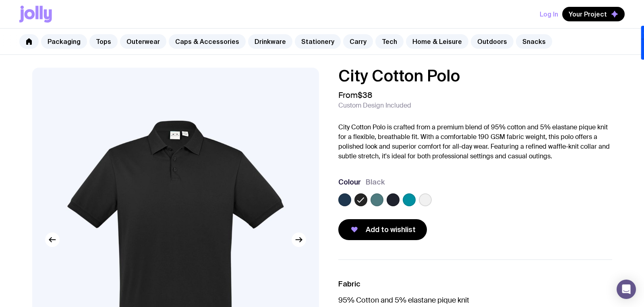 This screenshot has height=307, width=644. I want to click on button: Log In, so click(549, 14).